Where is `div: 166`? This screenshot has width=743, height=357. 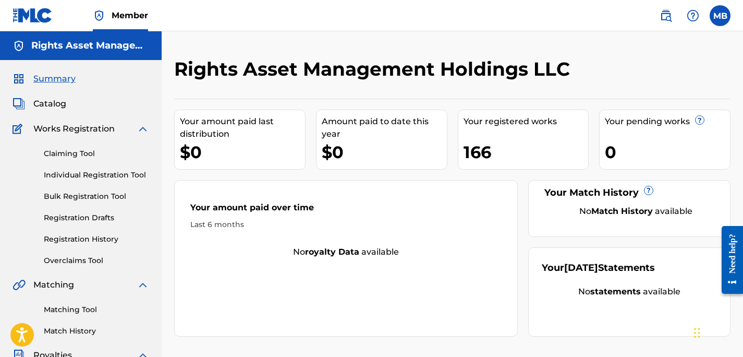 div: 166 is located at coordinates (526, 152).